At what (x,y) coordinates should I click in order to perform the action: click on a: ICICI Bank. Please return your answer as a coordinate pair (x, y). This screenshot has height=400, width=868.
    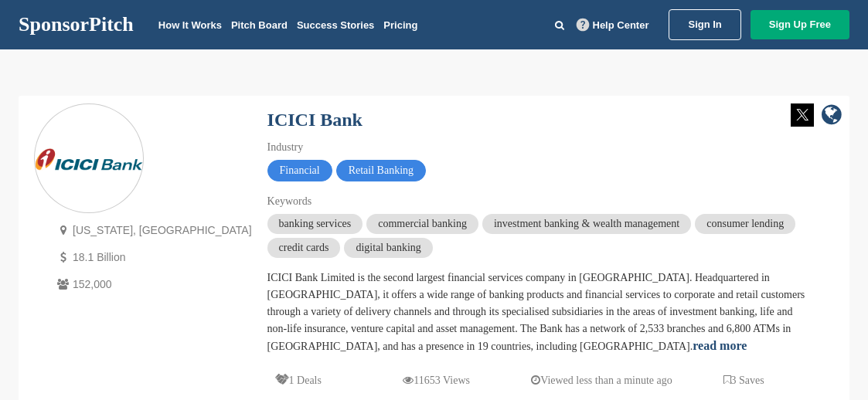
    Looking at the image, I should click on (314, 120).